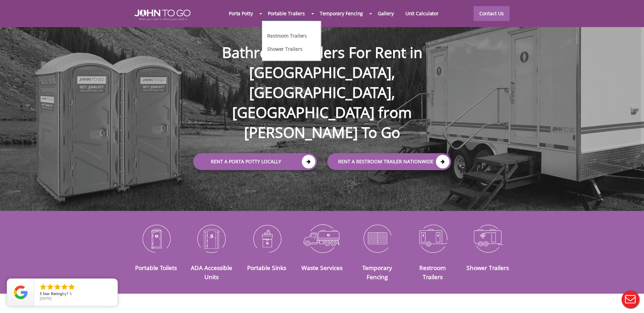 The image size is (644, 313). Describe the element at coordinates (286, 13) in the screenshot. I see `a: Portable Trailers` at that location.